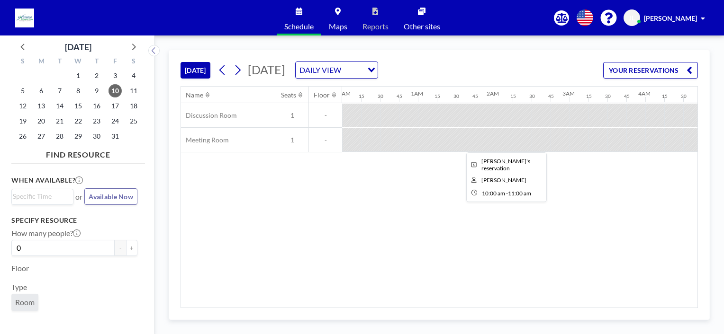  Describe the element at coordinates (115, 121) in the screenshot. I see `span: Friday, October 24, 2025` at that location.